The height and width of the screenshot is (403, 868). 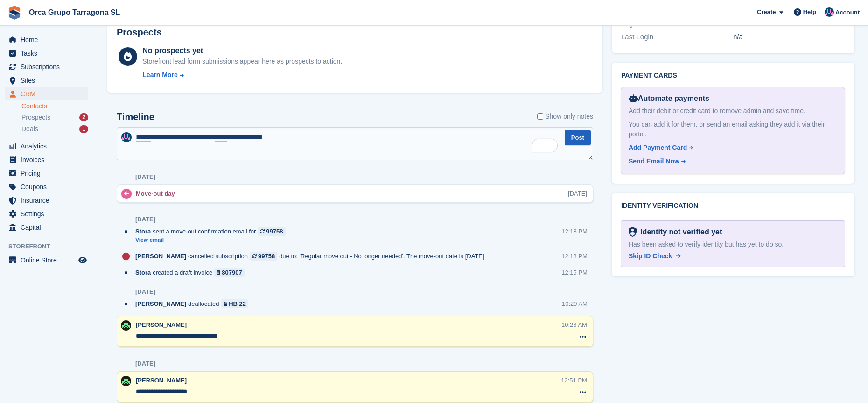 What do you see at coordinates (574, 380) in the screenshot?
I see `div: 12:51 PM` at bounding box center [574, 380].